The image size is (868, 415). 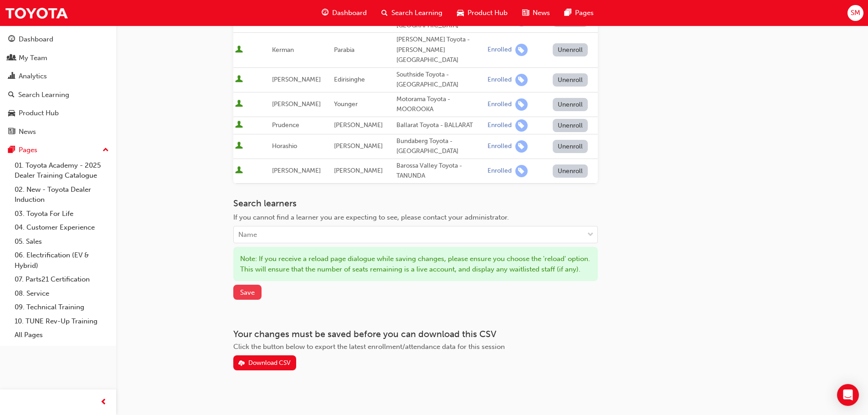 What do you see at coordinates (37, 13) in the screenshot?
I see `a: Trak` at bounding box center [37, 13].